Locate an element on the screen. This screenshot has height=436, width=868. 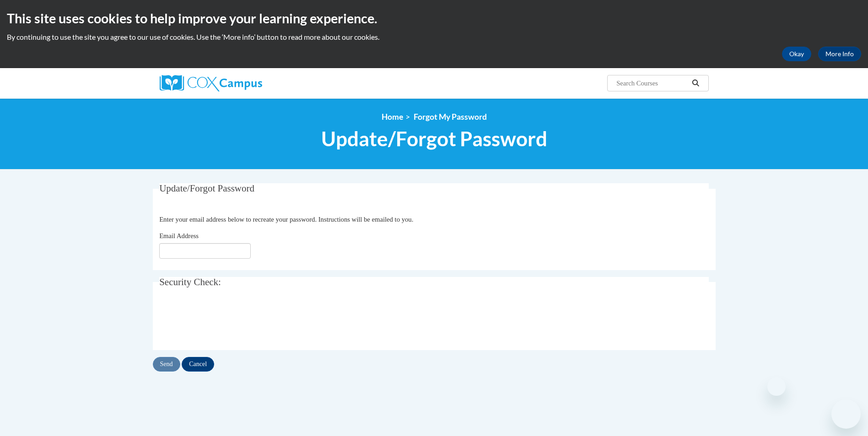
a: More Info is located at coordinates (840, 54).